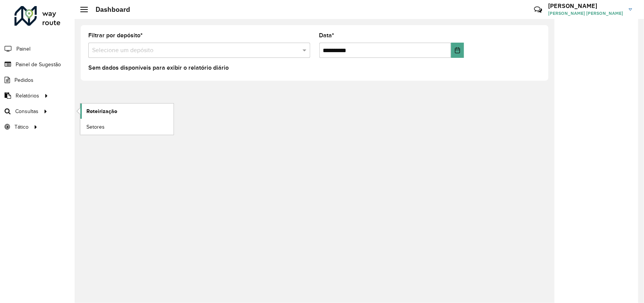  Describe the element at coordinates (458, 50) in the screenshot. I see `button: Choose Date` at that location.